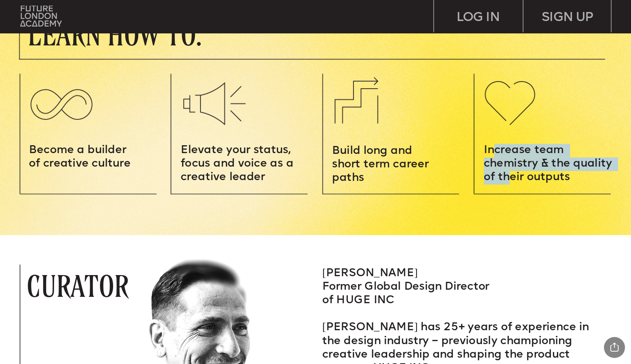  I want to click on img: upload-b55d2ad5-c170-4c4d-8f5f-abcc8db3e365.png, so click(356, 101).